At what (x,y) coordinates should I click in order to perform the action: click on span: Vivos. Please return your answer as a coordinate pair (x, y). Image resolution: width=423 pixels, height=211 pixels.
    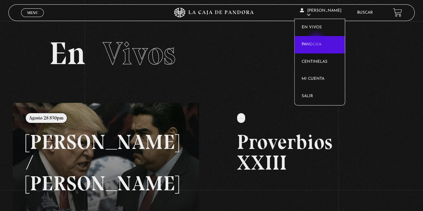
    Looking at the image, I should click on (139, 53).